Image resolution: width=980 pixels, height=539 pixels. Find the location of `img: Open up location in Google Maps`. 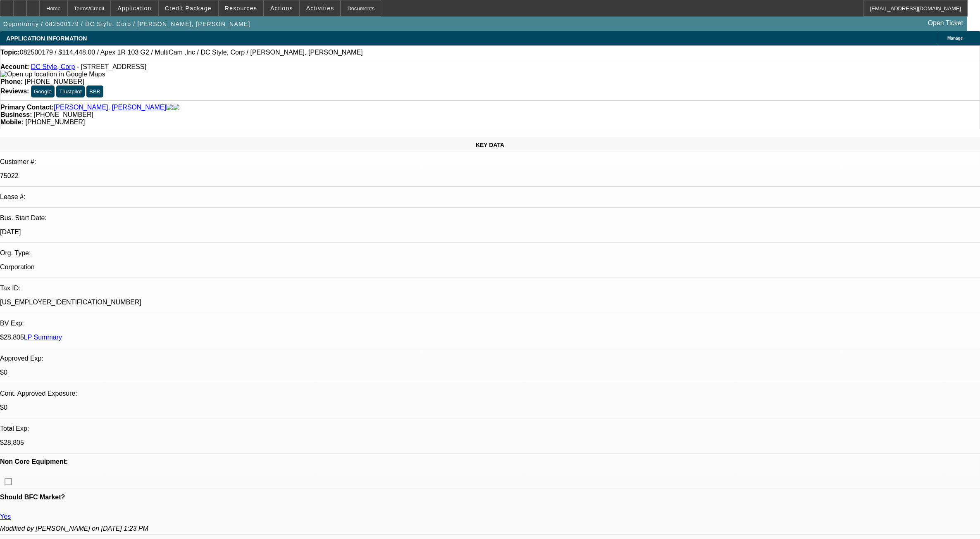

img: Open up location in Google Maps is located at coordinates (53, 74).